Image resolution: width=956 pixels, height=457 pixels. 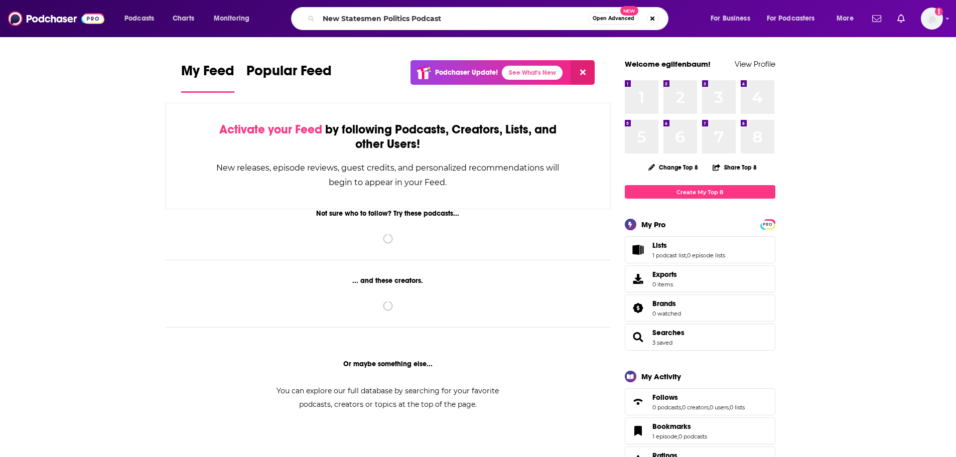 I want to click on span: PRO, so click(x=768, y=224).